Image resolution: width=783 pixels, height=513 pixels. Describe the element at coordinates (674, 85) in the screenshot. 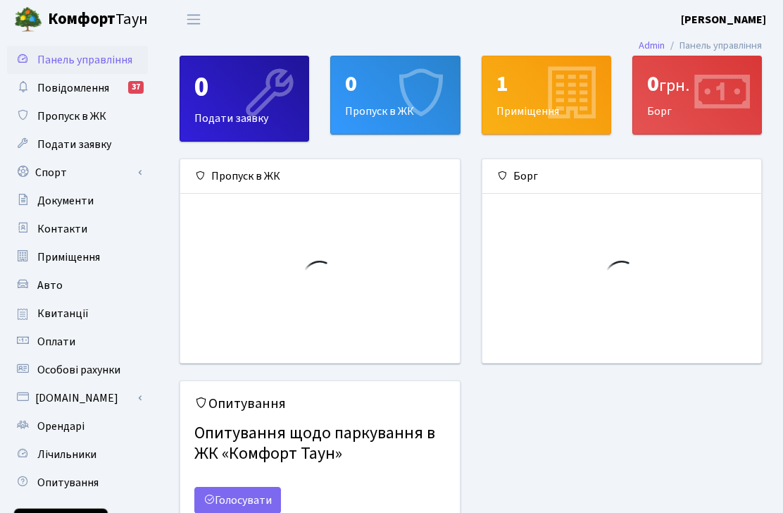

I see `span: грн.` at that location.